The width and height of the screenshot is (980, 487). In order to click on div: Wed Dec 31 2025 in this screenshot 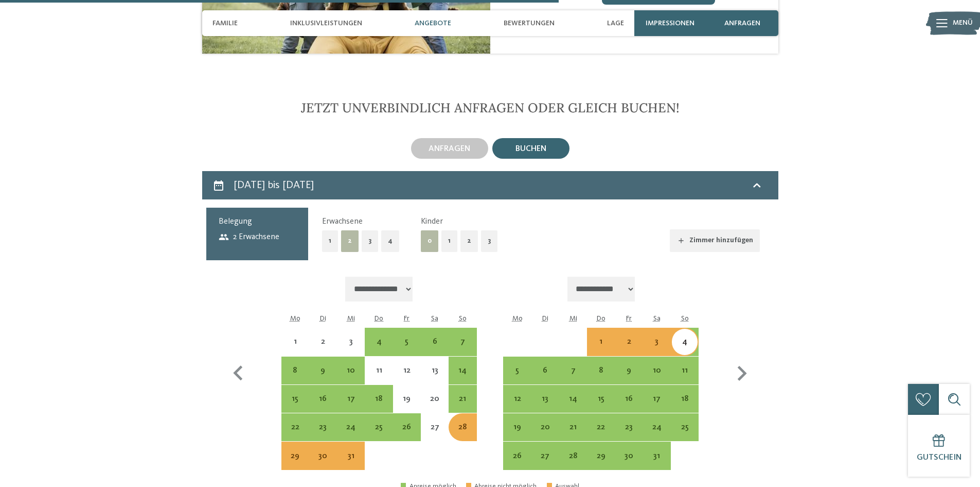, I will do `click(351, 455)`.